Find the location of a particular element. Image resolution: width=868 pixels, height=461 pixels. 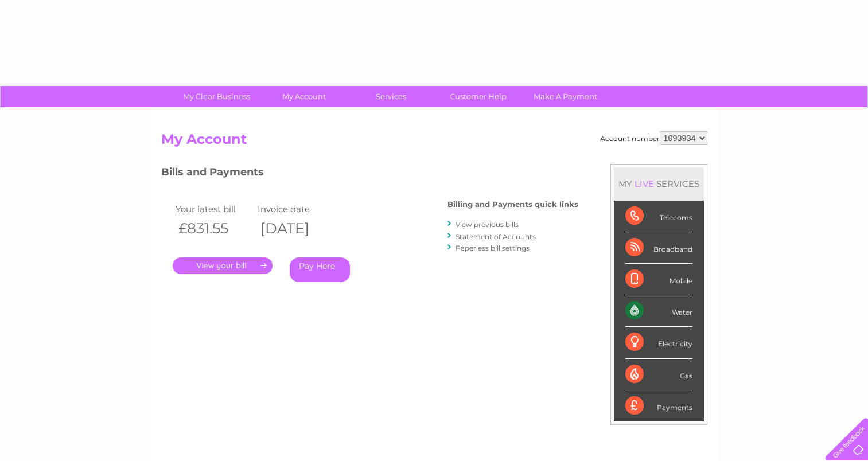

th: £831.55 is located at coordinates (214, 228).